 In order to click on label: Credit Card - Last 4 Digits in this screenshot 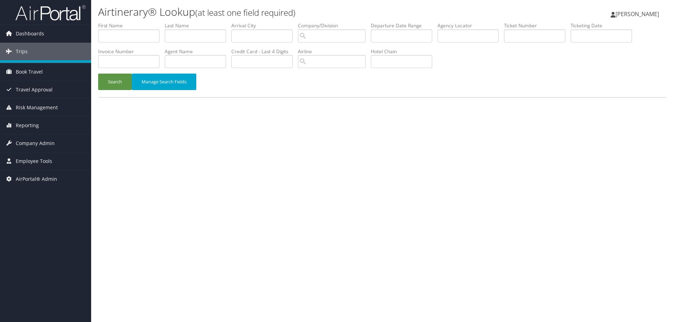, I will do `click(265, 52)`.